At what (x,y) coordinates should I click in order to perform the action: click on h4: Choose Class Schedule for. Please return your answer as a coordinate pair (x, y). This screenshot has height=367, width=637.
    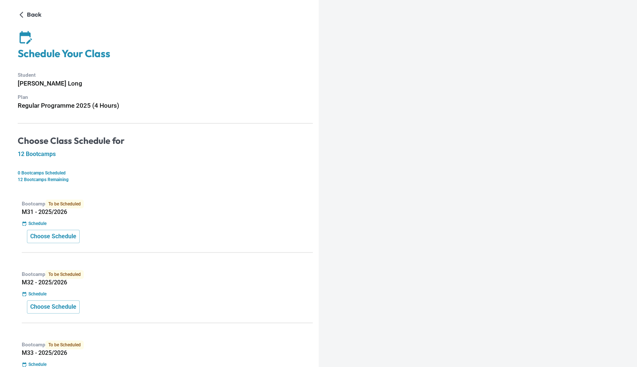
    Looking at the image, I should click on (165, 141).